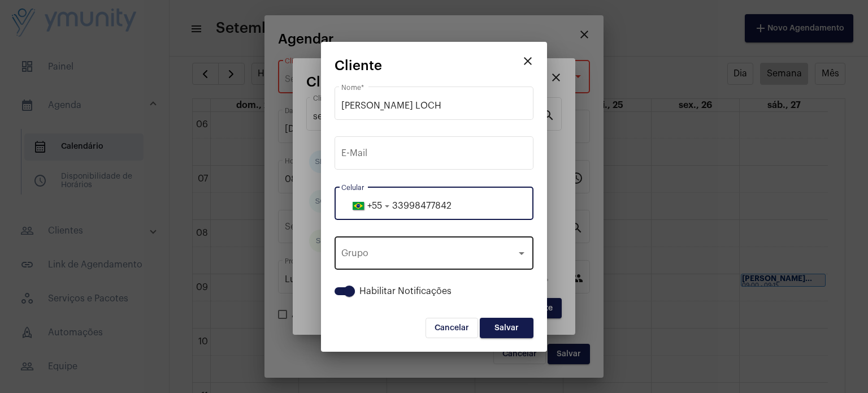  I want to click on button: Salvar, so click(506, 328).